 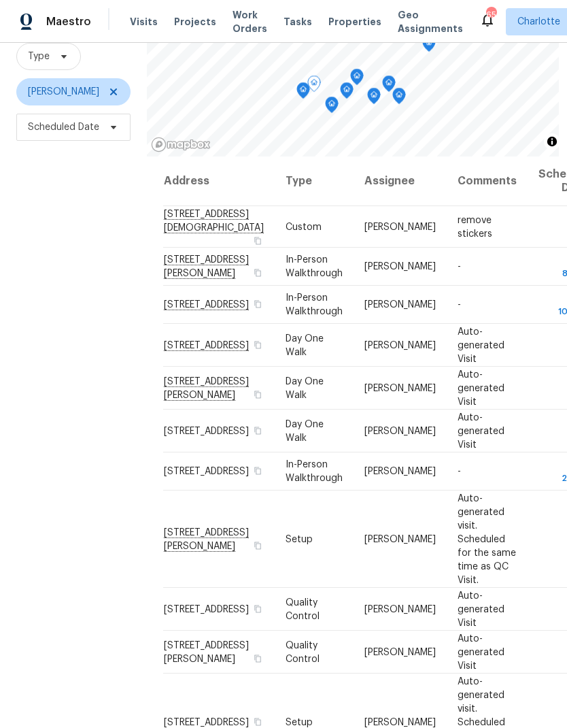 I want to click on span: Scheduled Date, so click(x=63, y=127).